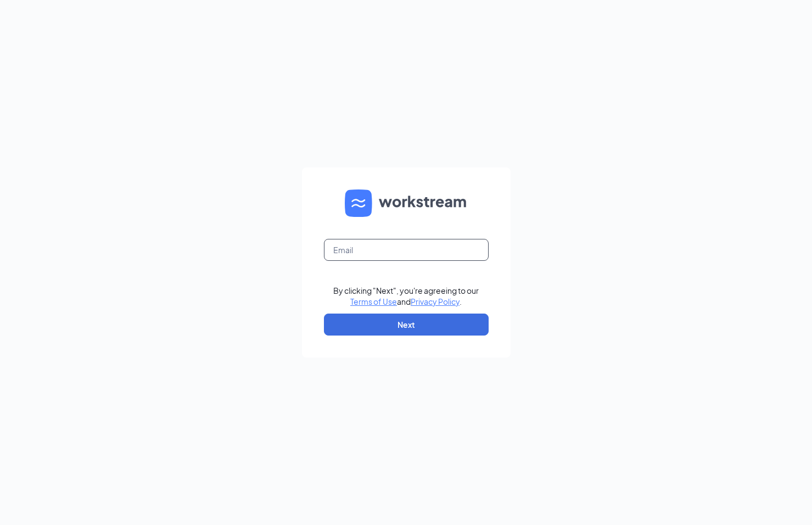 The height and width of the screenshot is (525, 812). Describe the element at coordinates (373, 302) in the screenshot. I see `a: Terms of Use` at that location.